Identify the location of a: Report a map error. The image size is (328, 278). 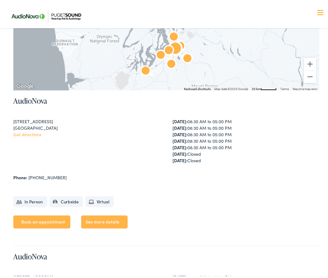
(305, 87).